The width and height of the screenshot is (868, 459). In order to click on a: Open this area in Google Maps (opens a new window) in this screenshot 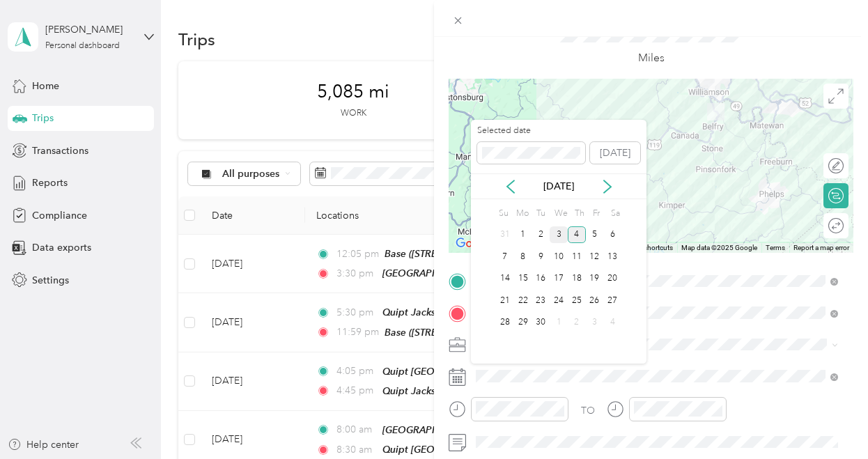, I will do `click(475, 244)`.